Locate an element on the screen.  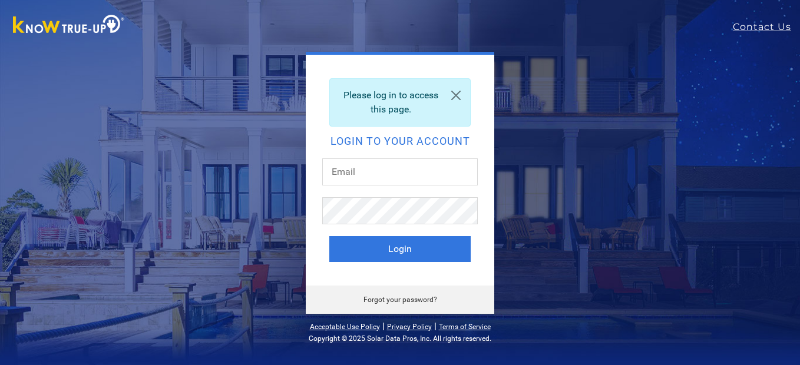
input: Email is located at coordinates (400, 172).